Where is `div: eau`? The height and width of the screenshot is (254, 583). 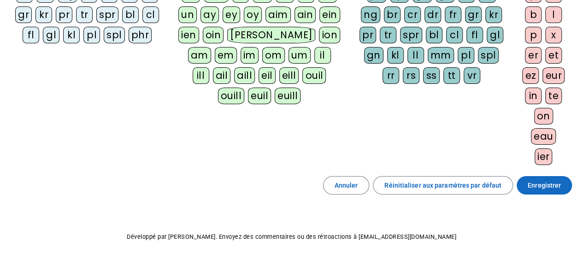
div: eau is located at coordinates (543, 136).